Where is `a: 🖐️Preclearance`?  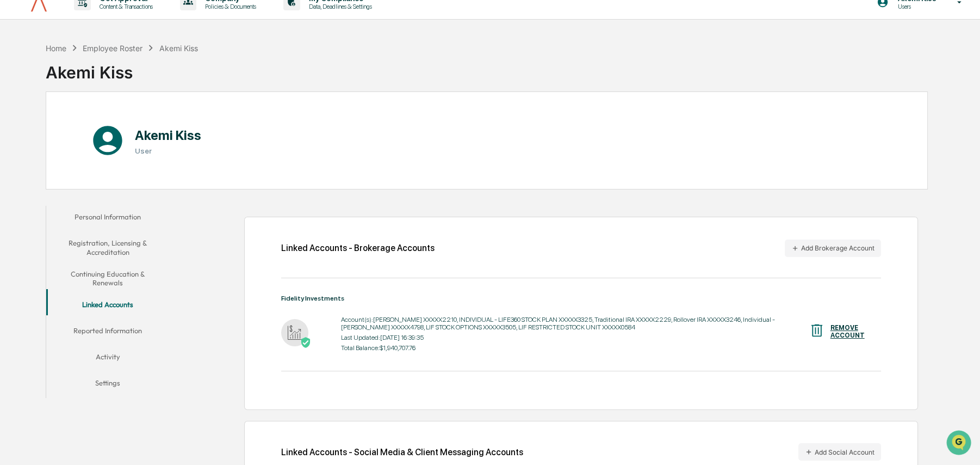 a: 🖐️Preclearance is located at coordinates (40, 143).